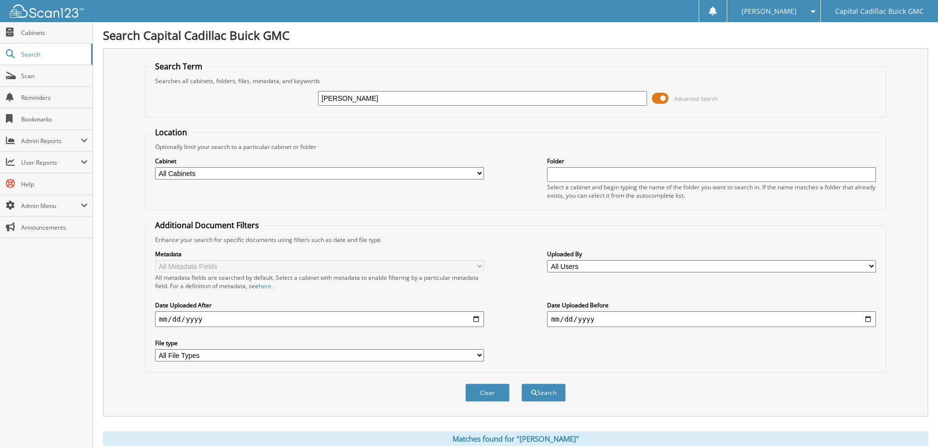  Describe the element at coordinates (54, 184) in the screenshot. I see `span: Help` at that location.